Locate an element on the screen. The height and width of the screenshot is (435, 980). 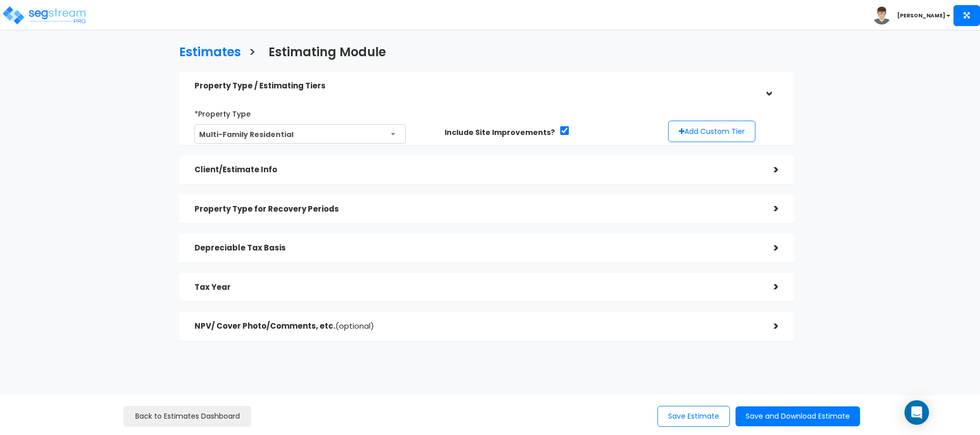
img: logo_pro_r.png is located at coordinates (45, 15).